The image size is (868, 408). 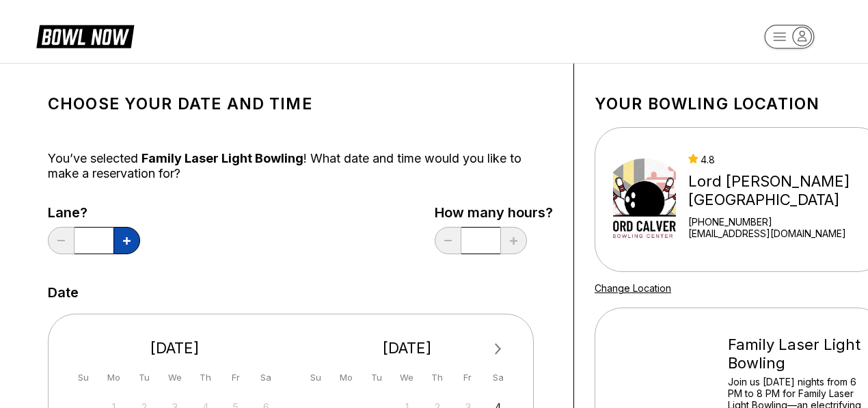 What do you see at coordinates (645, 199) in the screenshot?
I see `img: Lord Calvert Bowling Center` at bounding box center [645, 199].